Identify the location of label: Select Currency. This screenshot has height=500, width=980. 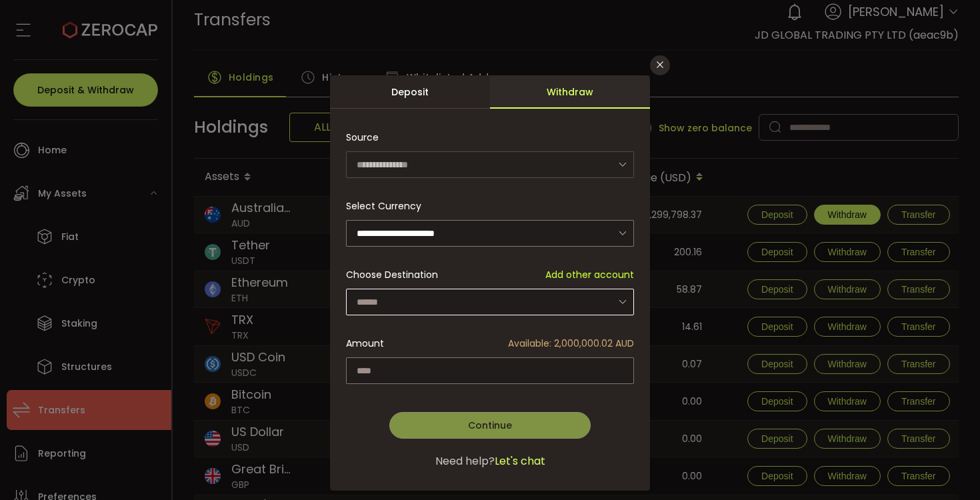
(388, 206).